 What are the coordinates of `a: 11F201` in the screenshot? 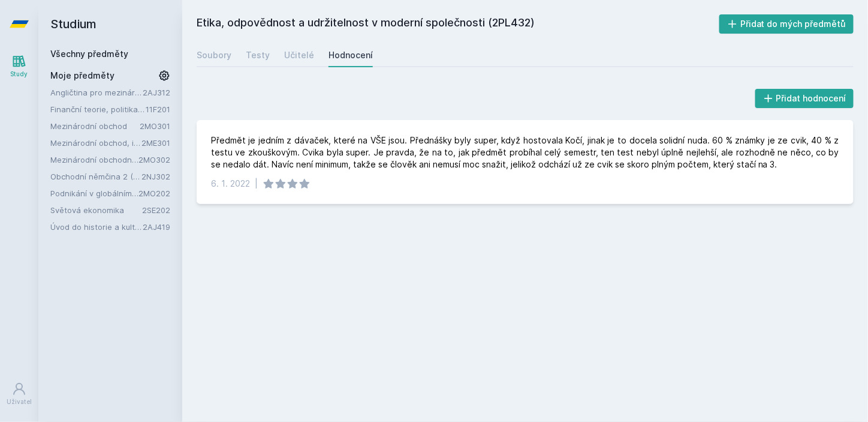 It's located at (158, 109).